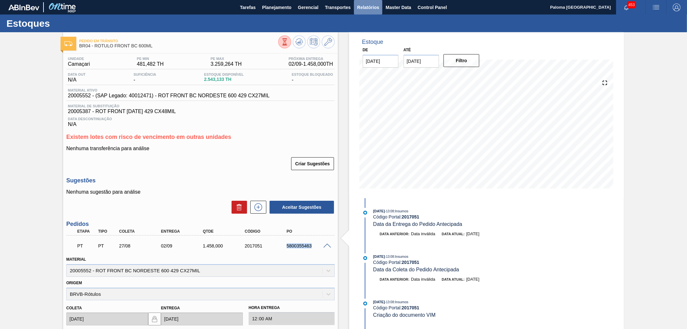  I want to click on img: locked, so click(155, 319).